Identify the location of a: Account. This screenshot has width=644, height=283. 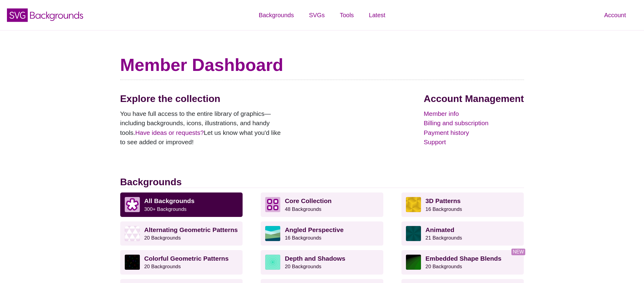
(616, 15).